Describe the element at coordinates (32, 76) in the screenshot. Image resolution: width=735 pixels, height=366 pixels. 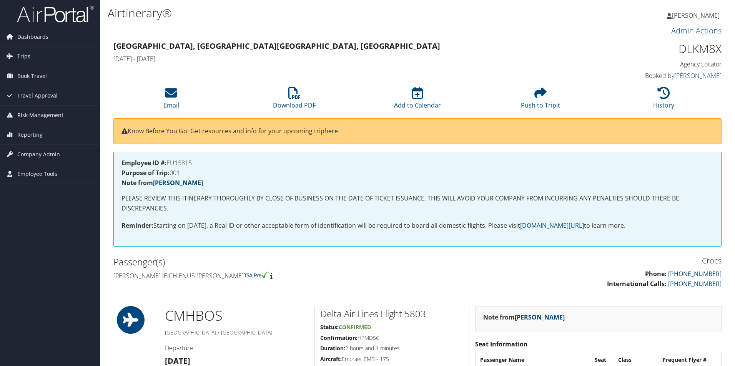
I see `span: Book Travel` at that location.